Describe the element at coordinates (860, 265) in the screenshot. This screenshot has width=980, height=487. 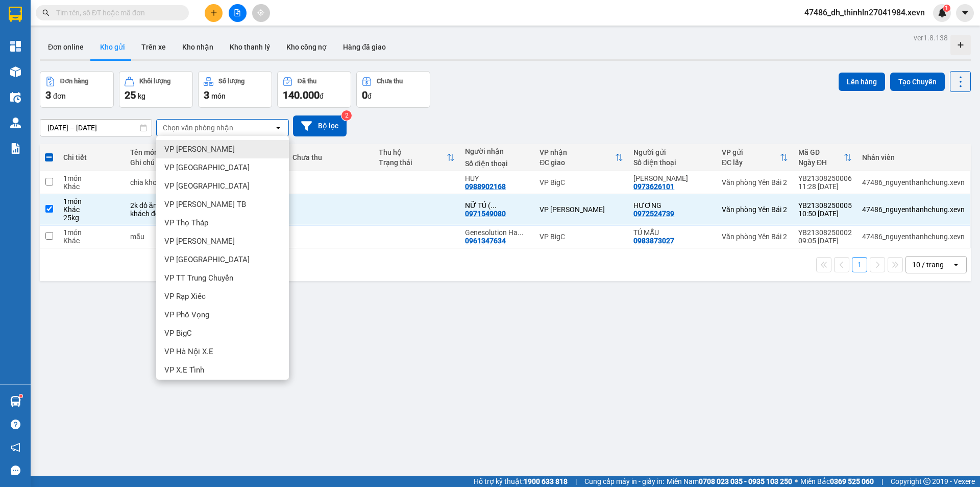
I see `button: 1` at that location.